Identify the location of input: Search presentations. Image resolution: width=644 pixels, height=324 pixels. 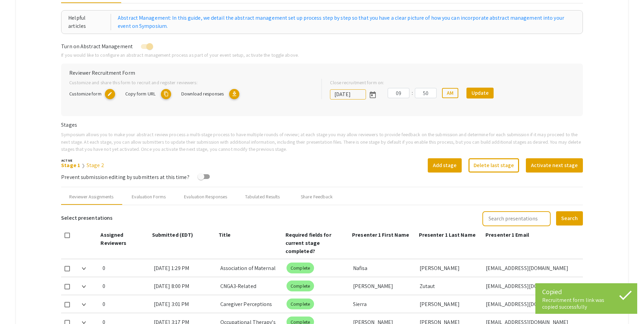
(516, 219).